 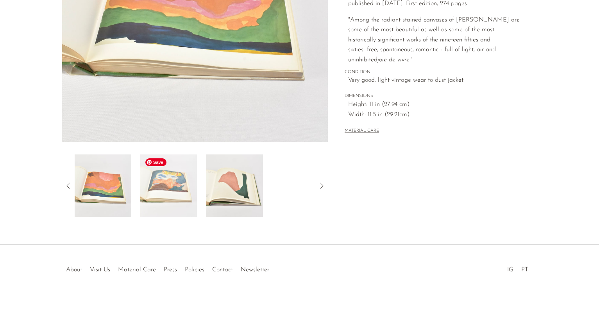 I want to click on a: About, so click(x=74, y=270).